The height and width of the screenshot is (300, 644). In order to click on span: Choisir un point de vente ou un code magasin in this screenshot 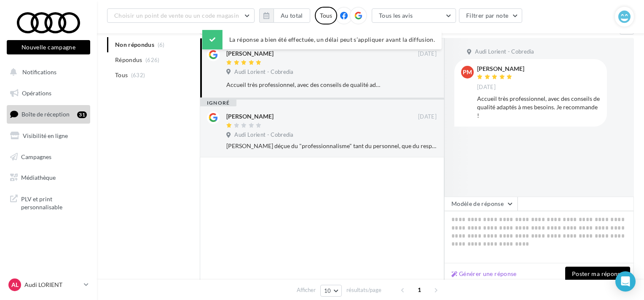, I will do `click(176, 15)`.